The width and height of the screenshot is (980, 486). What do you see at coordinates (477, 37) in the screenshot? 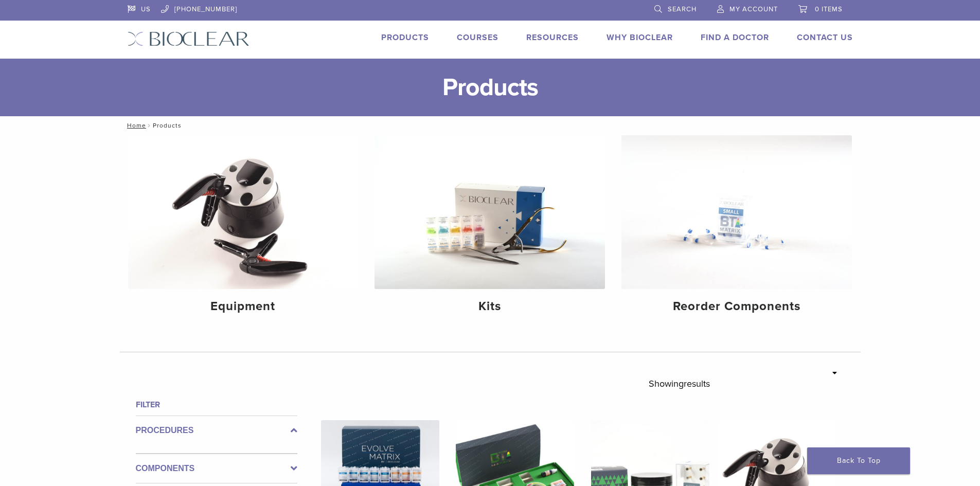
I see `a: Courses` at bounding box center [477, 37].